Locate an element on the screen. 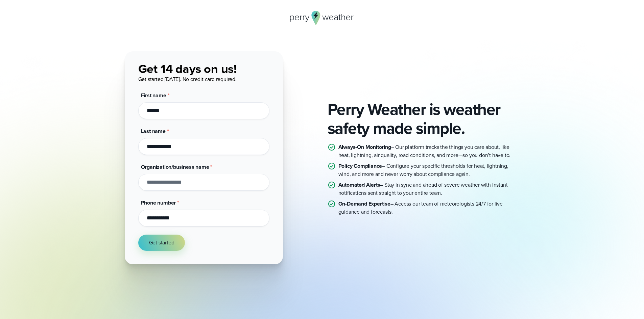 The height and width of the screenshot is (319, 644). span: Get started is located at coordinates (161, 243).